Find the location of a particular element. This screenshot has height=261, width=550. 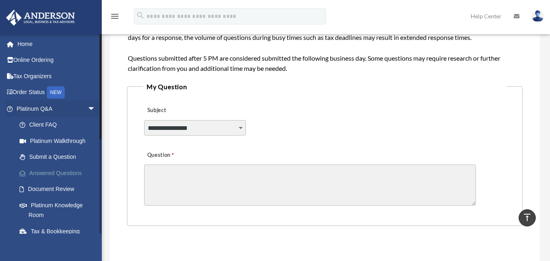

a: menu is located at coordinates (115, 18).